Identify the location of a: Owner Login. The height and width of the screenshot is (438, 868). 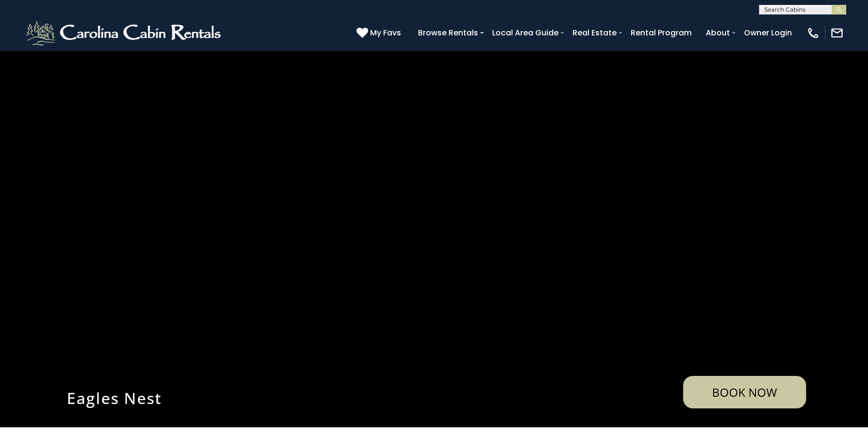
(768, 33).